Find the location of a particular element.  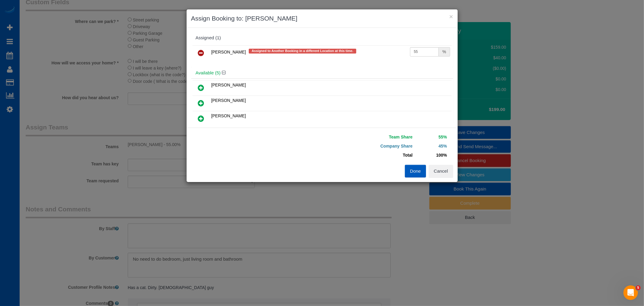

td: Total is located at coordinates (371, 155).